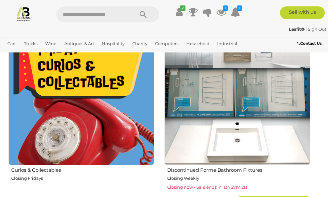 Image resolution: width=328 pixels, height=197 pixels. What do you see at coordinates (81, 93) in the screenshot?
I see `img: Curios & Collectables` at bounding box center [81, 93].